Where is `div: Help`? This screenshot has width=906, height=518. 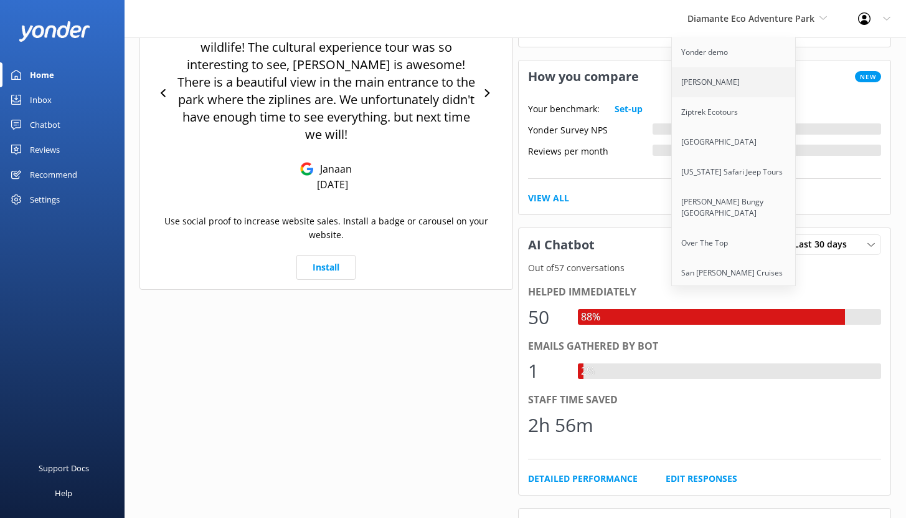 div: Help is located at coordinates (64, 493).